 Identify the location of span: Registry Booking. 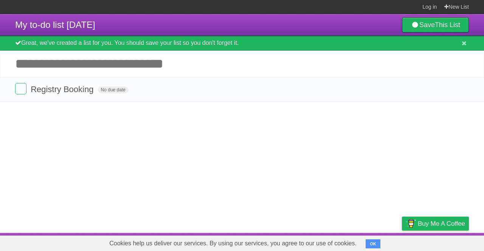
(63, 89).